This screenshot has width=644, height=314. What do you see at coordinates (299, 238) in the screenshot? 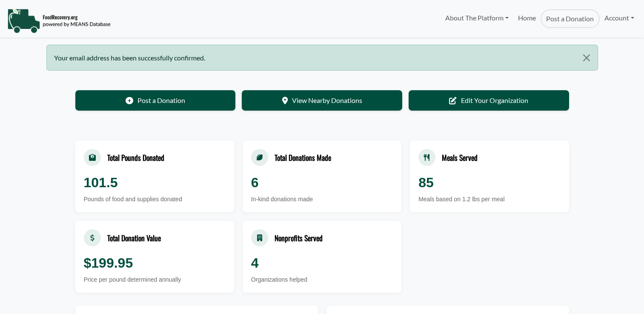
I see `div: Nonprofits Served` at bounding box center [299, 238].